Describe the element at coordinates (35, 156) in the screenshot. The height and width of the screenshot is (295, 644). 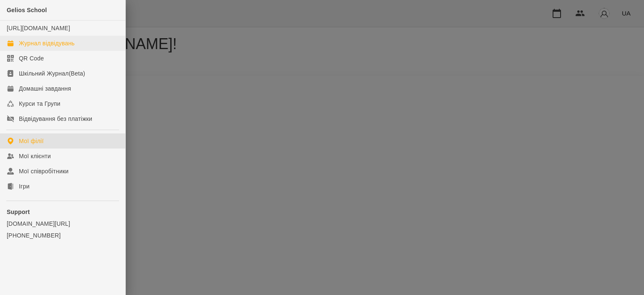
I see `div: Мої клієнти` at that location.